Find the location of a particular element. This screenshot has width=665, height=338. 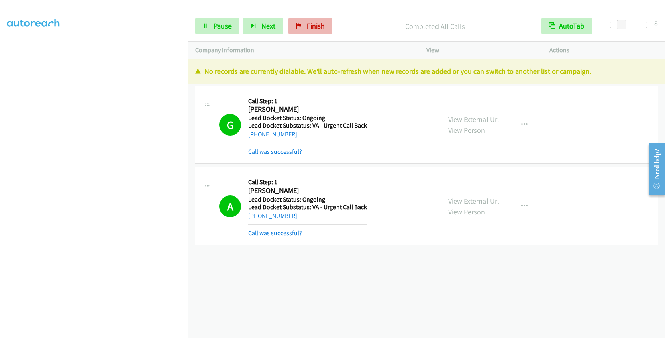

span: Pause is located at coordinates (223, 26).